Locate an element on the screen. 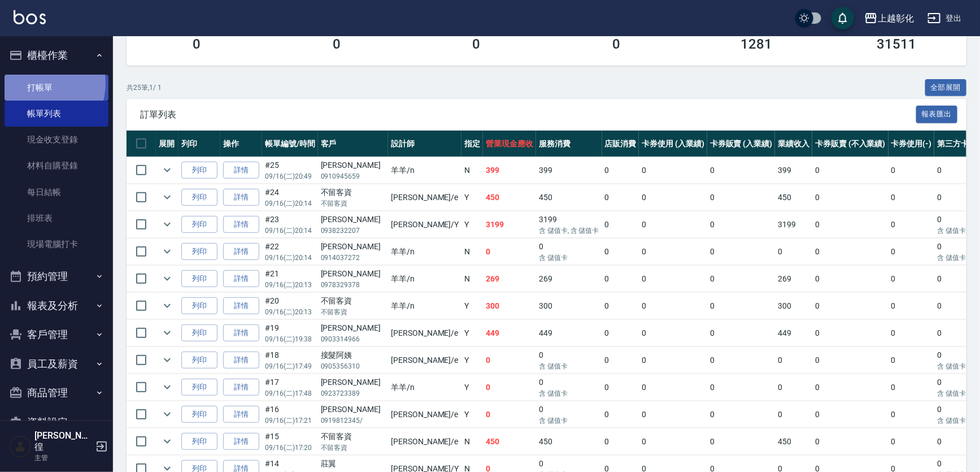 The image size is (980, 472). th: 展開 is located at coordinates (167, 143).